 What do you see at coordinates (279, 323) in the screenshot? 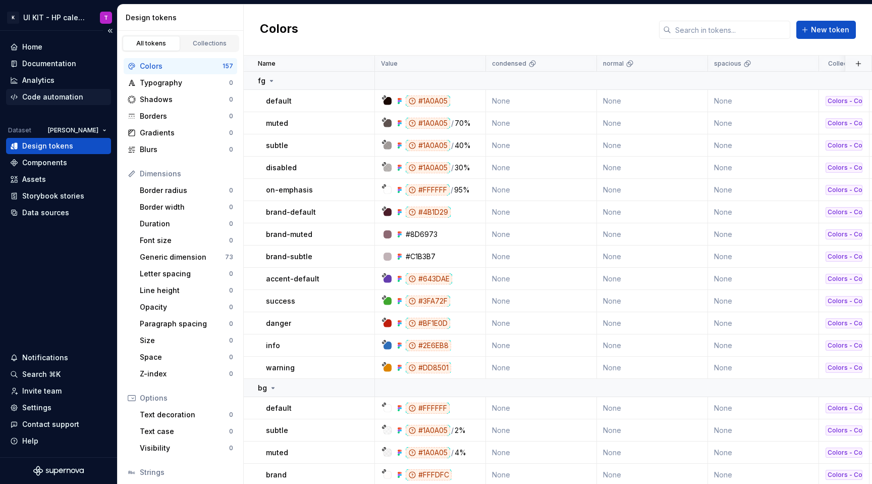
I see `p: danger` at bounding box center [279, 323].